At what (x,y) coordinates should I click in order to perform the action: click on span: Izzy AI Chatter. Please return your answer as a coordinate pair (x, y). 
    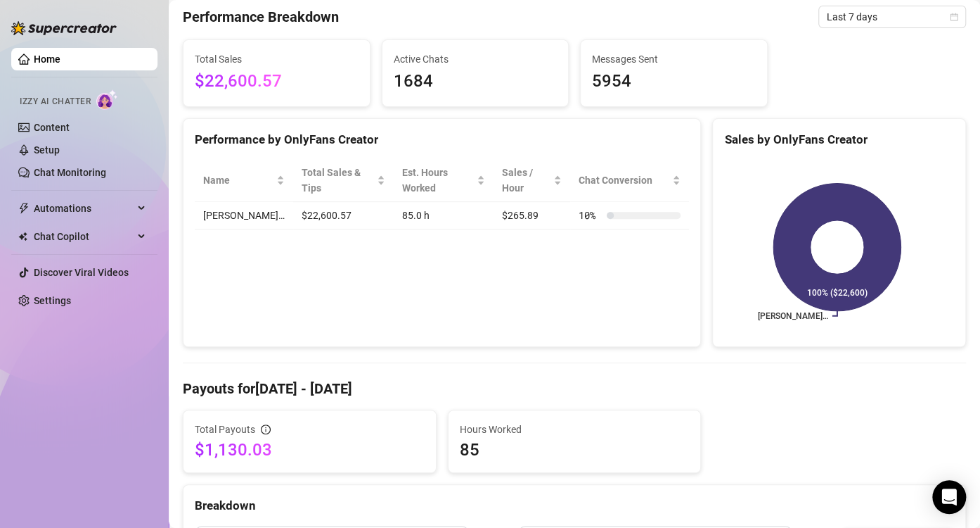
    Looking at the image, I should click on (55, 102).